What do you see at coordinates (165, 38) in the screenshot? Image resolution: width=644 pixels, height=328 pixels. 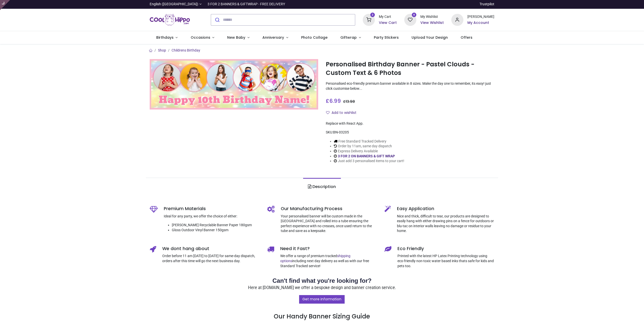 I see `span: Birthdays` at bounding box center [165, 38].